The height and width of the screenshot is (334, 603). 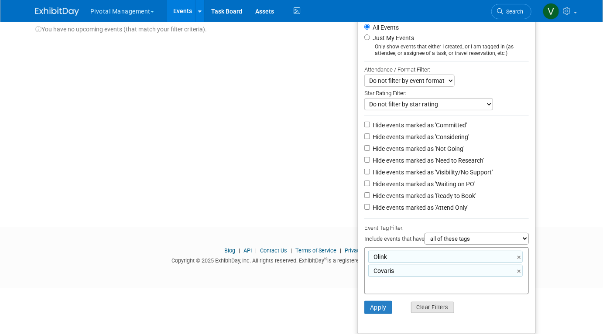 I want to click on label: Hide events marked as 'Considering', so click(x=420, y=137).